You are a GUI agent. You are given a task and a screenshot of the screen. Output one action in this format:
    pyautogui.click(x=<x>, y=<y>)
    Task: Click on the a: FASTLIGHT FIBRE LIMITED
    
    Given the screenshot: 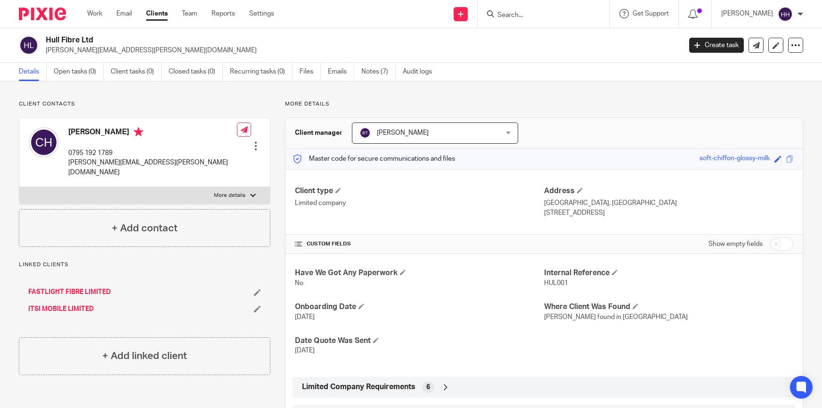 What is the action you would take?
    pyautogui.click(x=69, y=292)
    